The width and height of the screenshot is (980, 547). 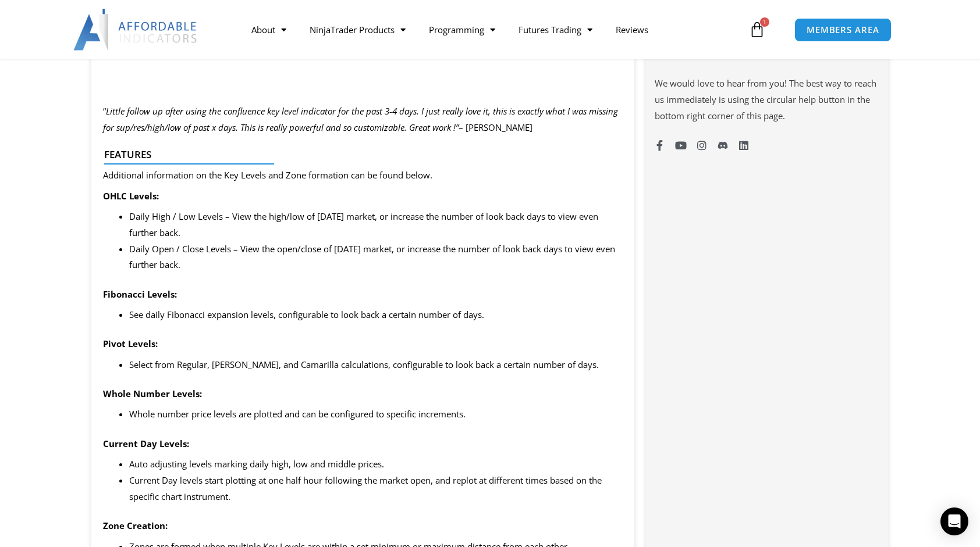 I want to click on h4: Features, so click(x=358, y=155).